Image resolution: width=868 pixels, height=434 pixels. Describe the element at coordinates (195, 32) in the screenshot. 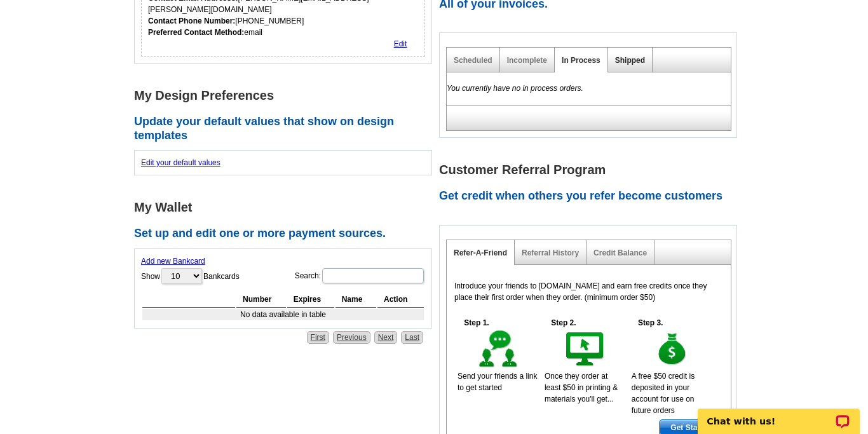

I see `strong: Preferred Contact Method:` at that location.